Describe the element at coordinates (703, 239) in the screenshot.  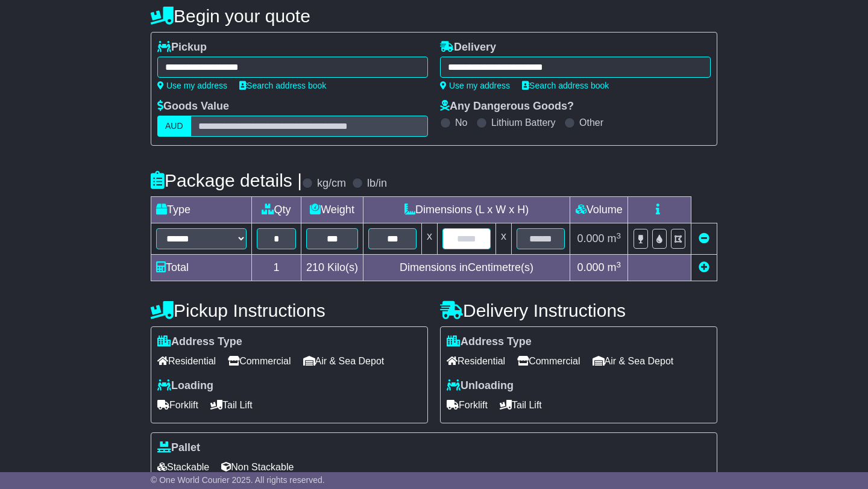
I see `a: Remove this item` at that location.